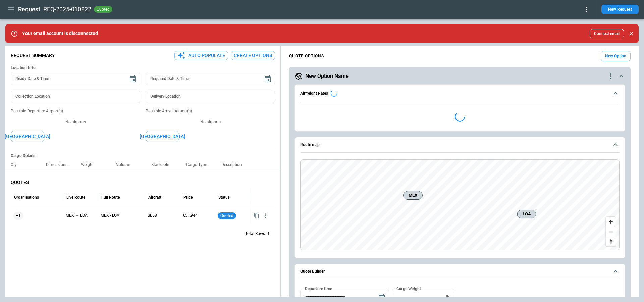  I want to click on div: Status, so click(224, 197).